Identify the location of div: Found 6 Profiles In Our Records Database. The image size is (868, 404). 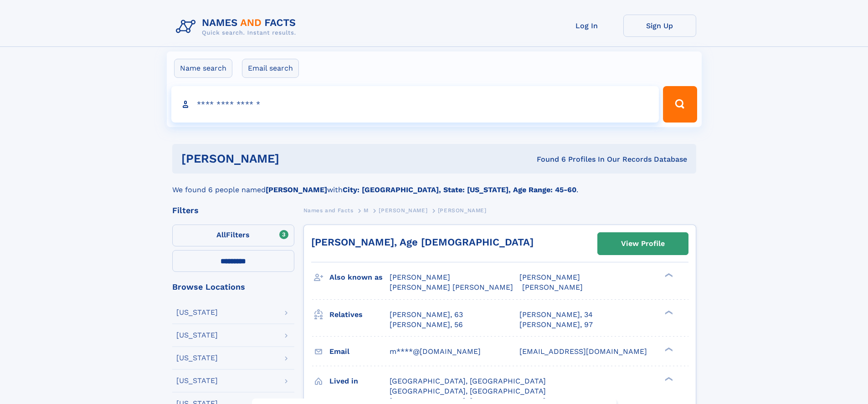
(547, 160).